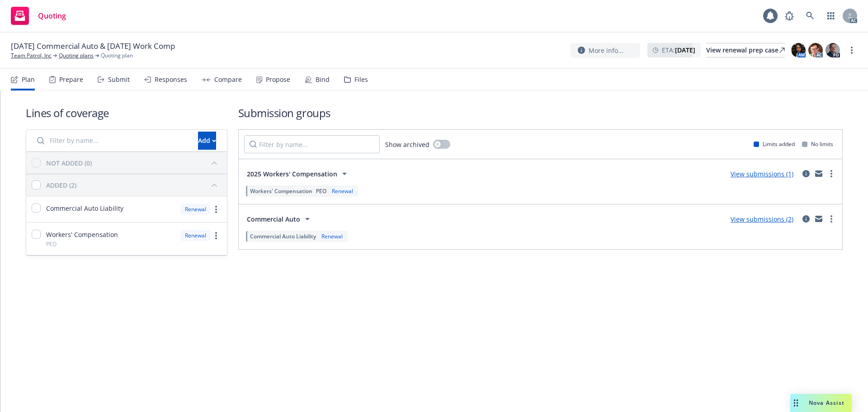 The width and height of the screenshot is (868, 412). What do you see at coordinates (278, 80) in the screenshot?
I see `div: Propose` at bounding box center [278, 80].